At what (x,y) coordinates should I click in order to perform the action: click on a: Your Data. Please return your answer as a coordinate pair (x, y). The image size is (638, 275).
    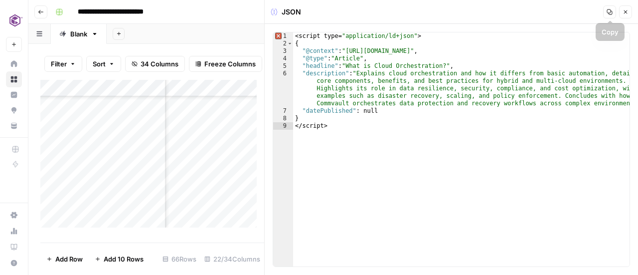
    Looking at the image, I should click on (14, 126).